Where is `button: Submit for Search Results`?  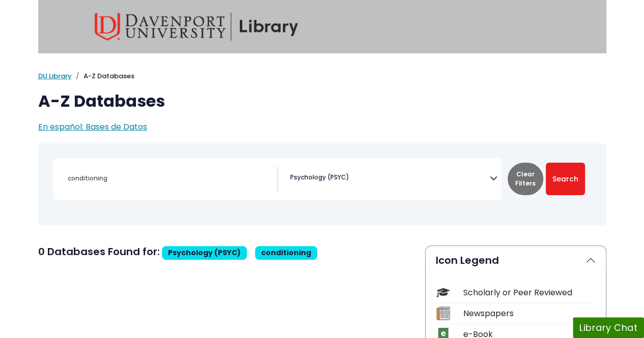 button: Submit for Search Results is located at coordinates (565, 179).